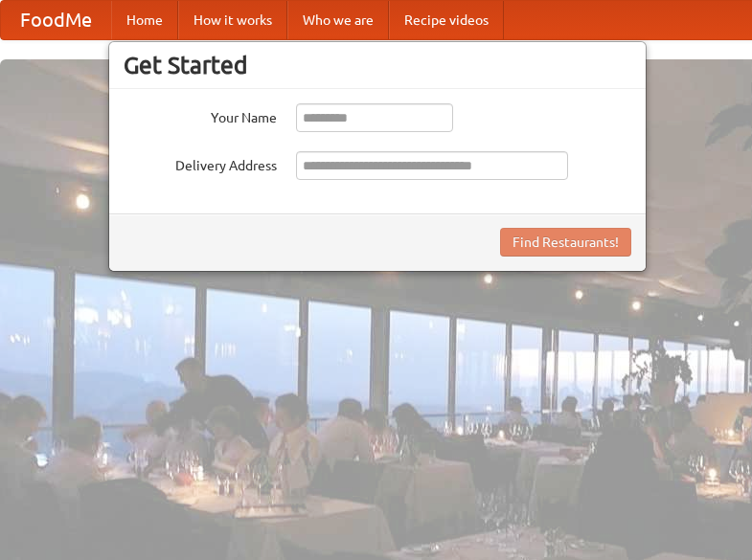 The image size is (752, 560). Describe the element at coordinates (201, 115) in the screenshot. I see `label: Your Name` at that location.